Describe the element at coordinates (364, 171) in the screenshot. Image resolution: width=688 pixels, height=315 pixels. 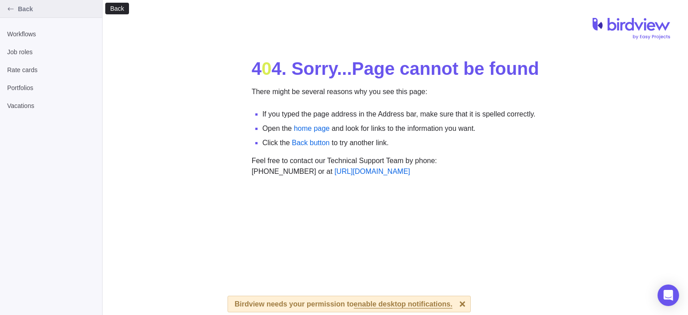
I see `span: or at` at that location.